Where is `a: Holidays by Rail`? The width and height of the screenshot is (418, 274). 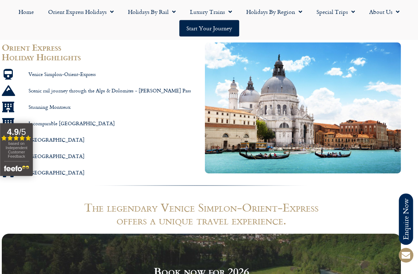
a: Holidays by Rail is located at coordinates (152, 12).